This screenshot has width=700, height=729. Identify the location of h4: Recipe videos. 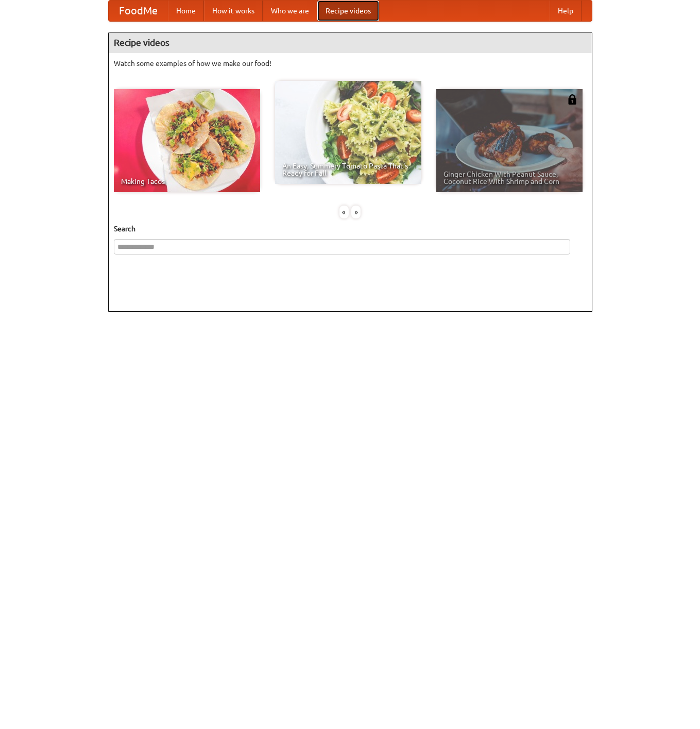
(350, 43).